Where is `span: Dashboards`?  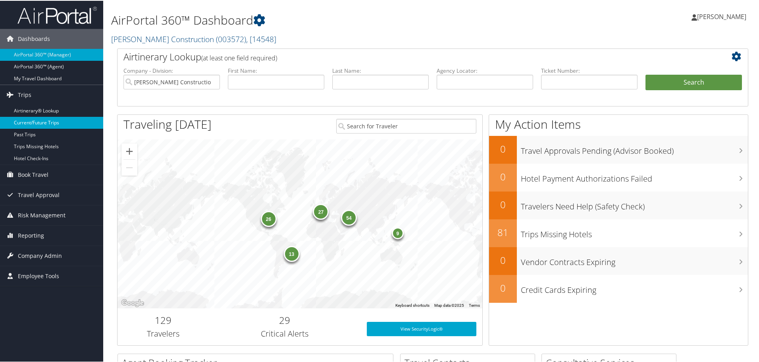
span: Dashboards is located at coordinates (34, 38).